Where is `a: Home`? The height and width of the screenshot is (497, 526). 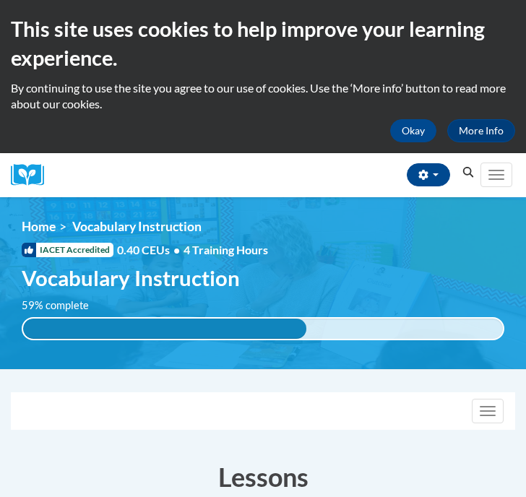 a: Home is located at coordinates (38, 226).